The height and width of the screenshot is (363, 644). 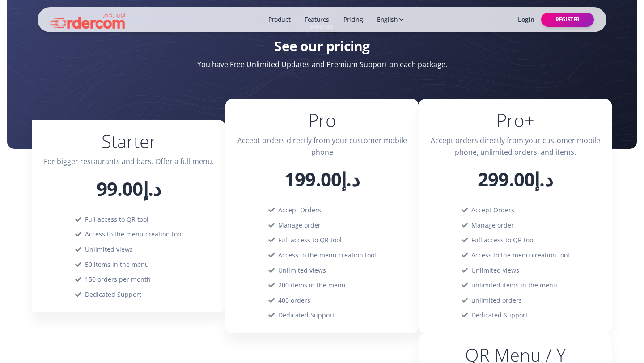 I want to click on p: Accept orders directly from your customer mobile phone, so click(x=322, y=146).